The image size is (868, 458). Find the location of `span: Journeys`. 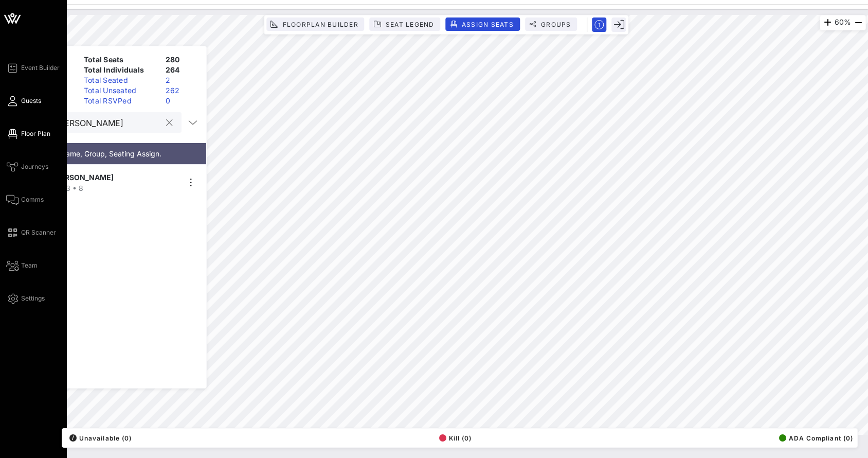

span: Journeys is located at coordinates (35, 166).